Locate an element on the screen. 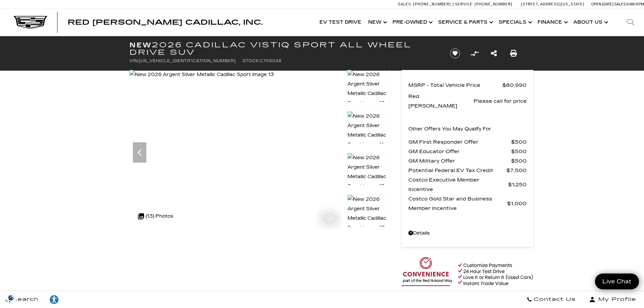 The height and width of the screenshot is (308, 644). a: Costco Gold Star and Business Member Incentive $1,000 is located at coordinates (468, 203).